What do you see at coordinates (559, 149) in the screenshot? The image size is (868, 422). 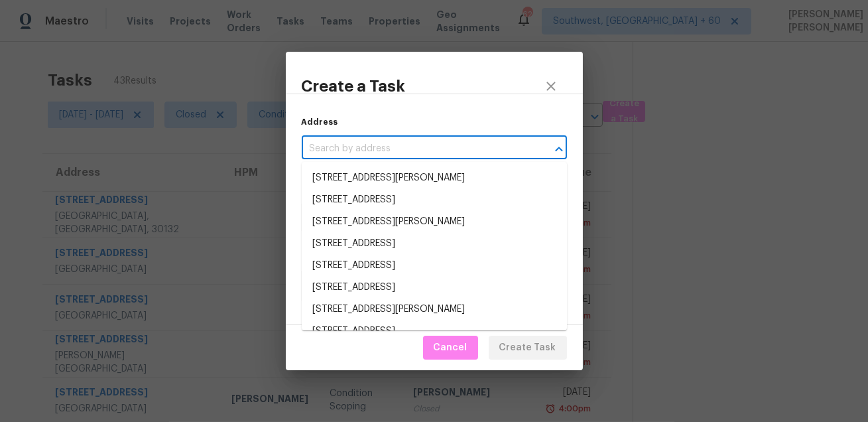 I see `button: Close` at bounding box center [559, 149].